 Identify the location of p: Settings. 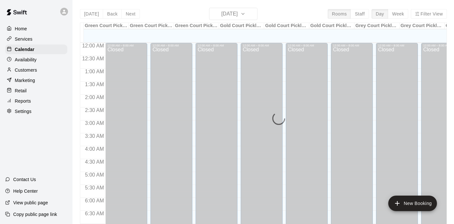
(23, 111).